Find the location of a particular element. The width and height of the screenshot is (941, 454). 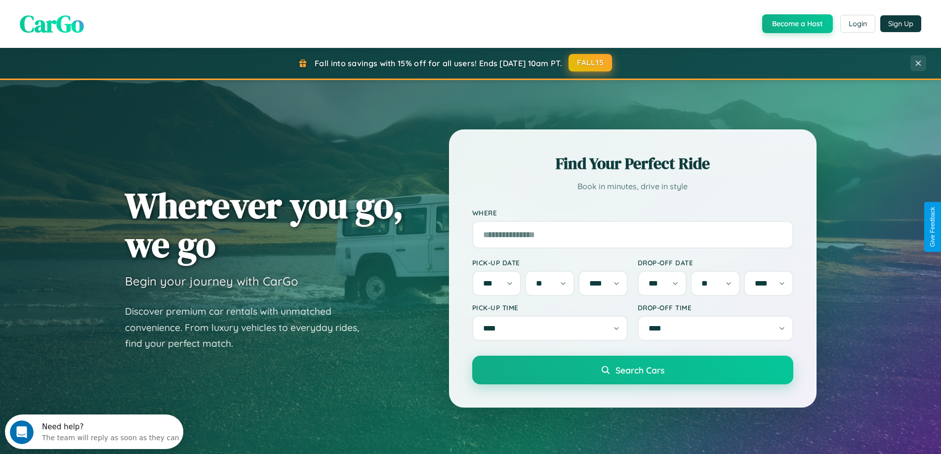

button: Sign Up is located at coordinates (901, 24).